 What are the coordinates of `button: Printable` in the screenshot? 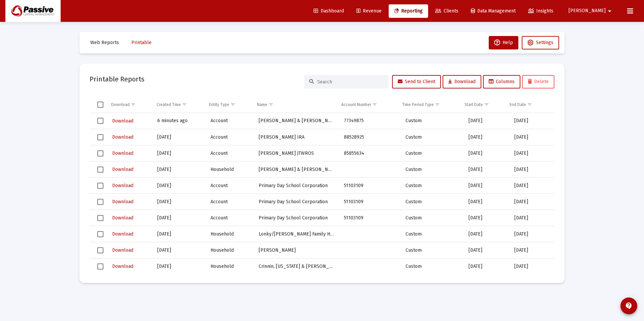 It's located at (141, 43).